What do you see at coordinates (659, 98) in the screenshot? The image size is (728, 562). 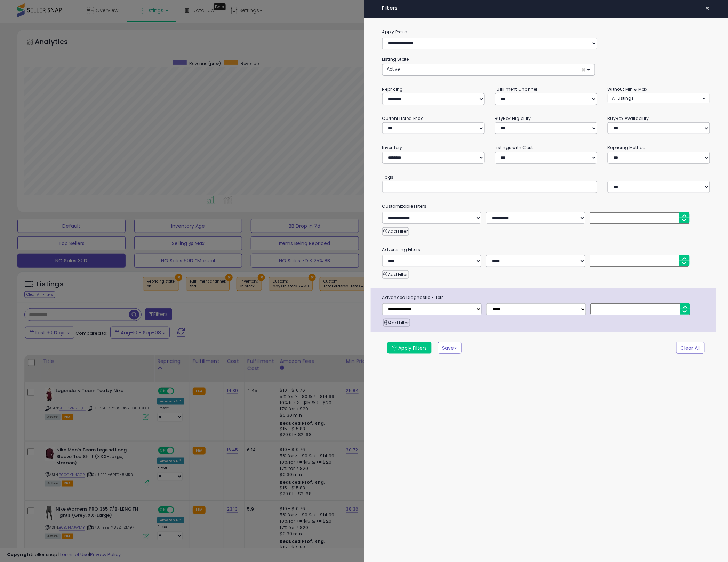 I see `button: All Listings` at bounding box center [659, 98].